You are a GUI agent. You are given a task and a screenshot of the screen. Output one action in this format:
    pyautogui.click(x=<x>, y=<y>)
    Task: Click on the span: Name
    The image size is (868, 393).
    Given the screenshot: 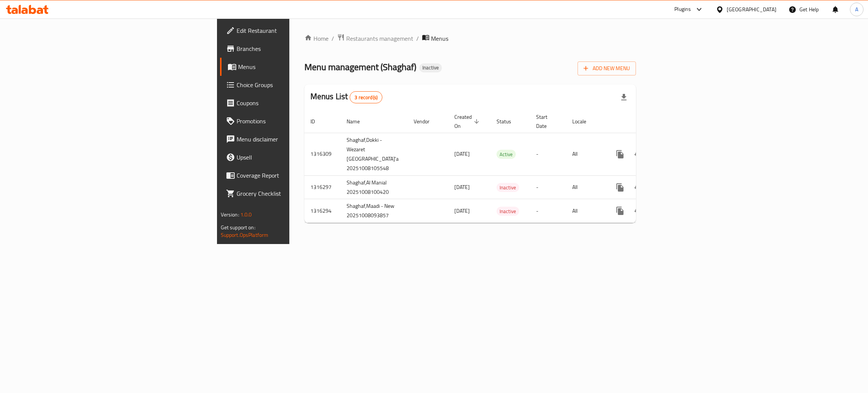 What is the action you would take?
    pyautogui.click(x=358, y=122)
    